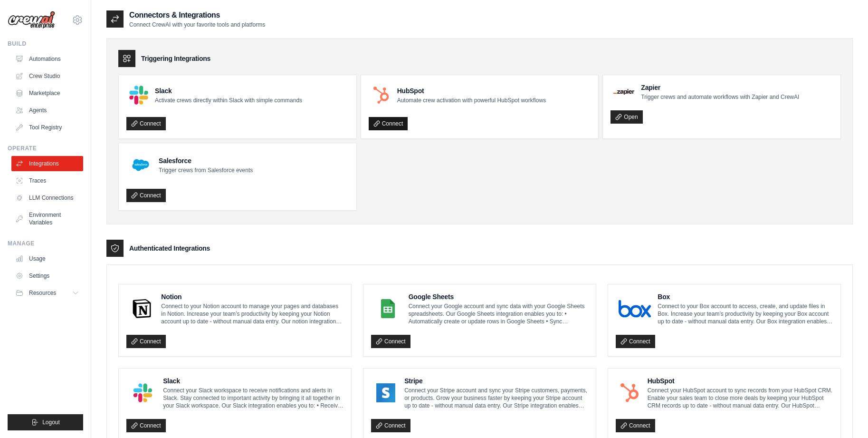 The image size is (868, 438). What do you see at coordinates (47, 276) in the screenshot?
I see `a: Settings` at bounding box center [47, 276].